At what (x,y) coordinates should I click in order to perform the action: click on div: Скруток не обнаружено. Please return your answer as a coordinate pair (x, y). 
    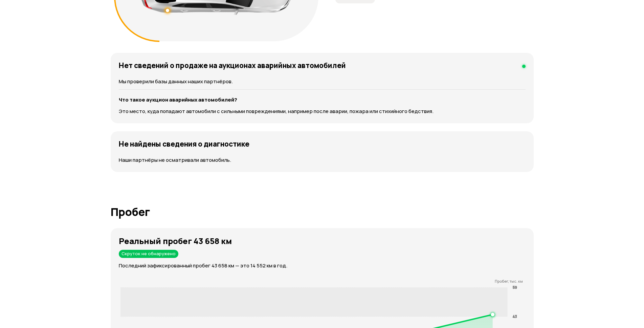
    Looking at the image, I should click on (149, 254).